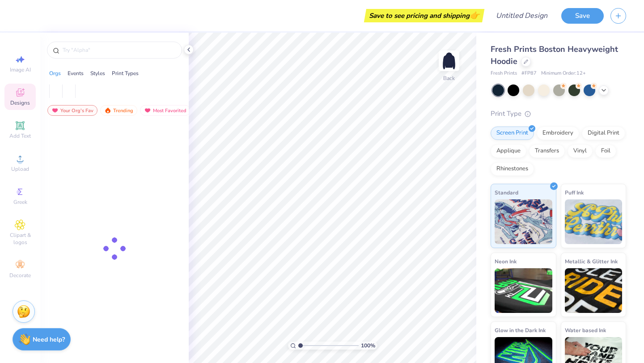  Describe the element at coordinates (554, 55) in the screenshot. I see `span: Fresh Prints Boston Heavyweight Hoodie` at that location.